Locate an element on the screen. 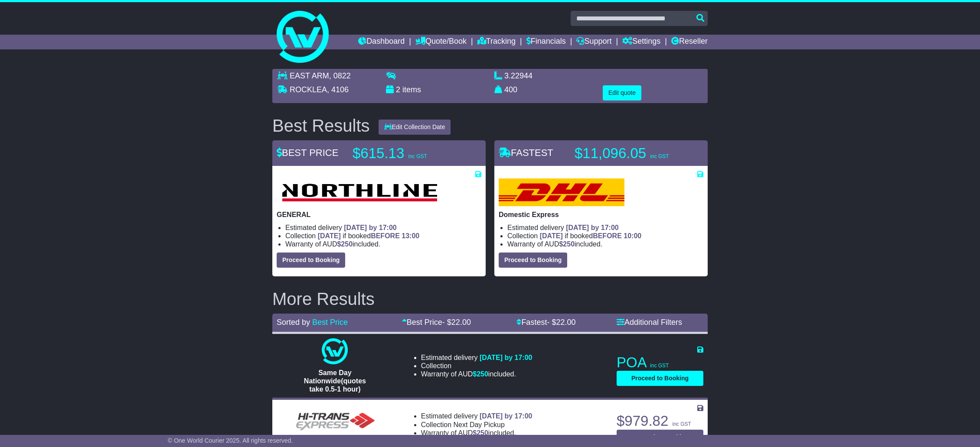  img: Northline Distribution: GENERAL is located at coordinates (359, 192).